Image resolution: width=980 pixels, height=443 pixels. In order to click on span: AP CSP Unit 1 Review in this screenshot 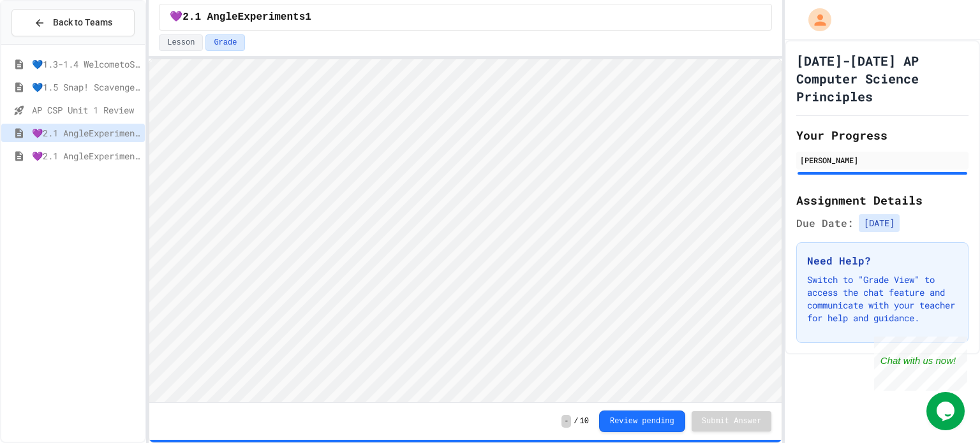, I will do `click(86, 109)`.